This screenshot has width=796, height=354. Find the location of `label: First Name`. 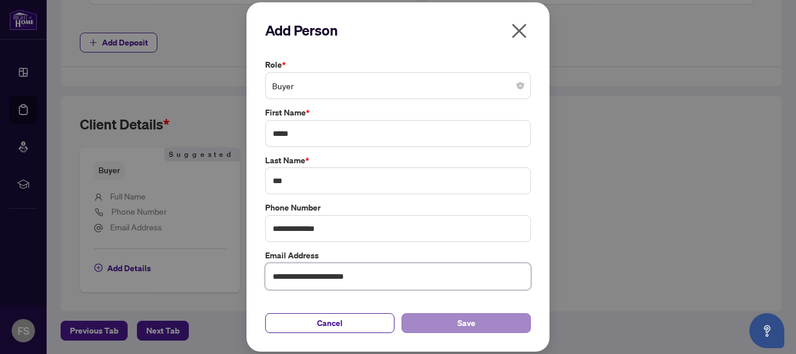

label: First Name is located at coordinates (398, 112).